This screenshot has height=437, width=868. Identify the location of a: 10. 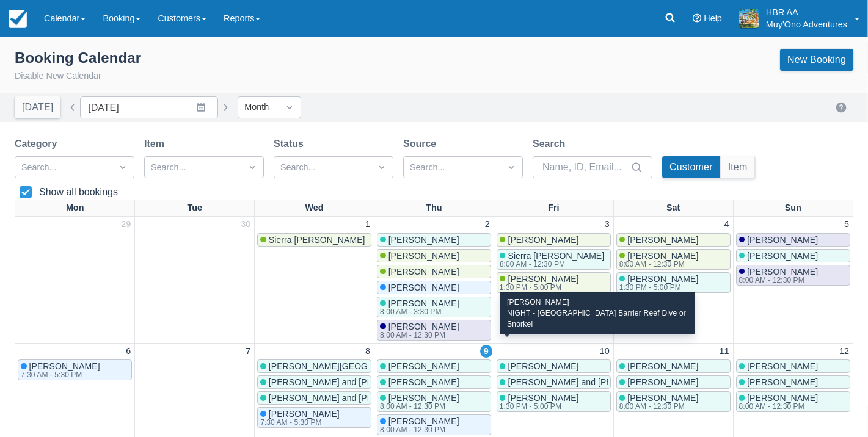
(605, 352).